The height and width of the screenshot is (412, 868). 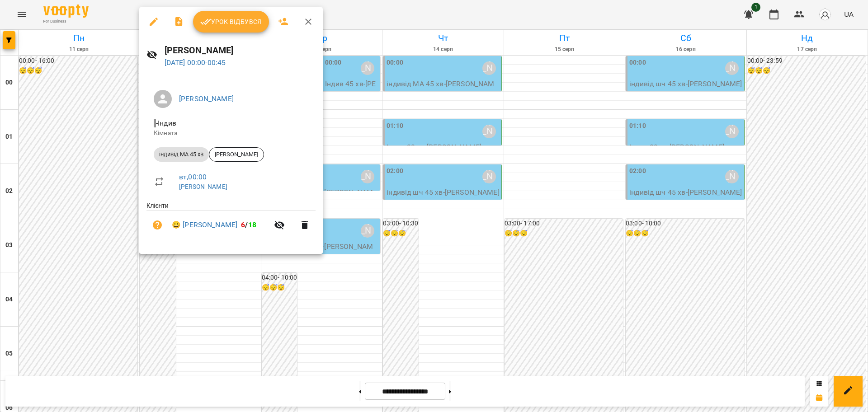 What do you see at coordinates (181, 154) in the screenshot?
I see `span: індивід МА 45 хв` at bounding box center [181, 154].